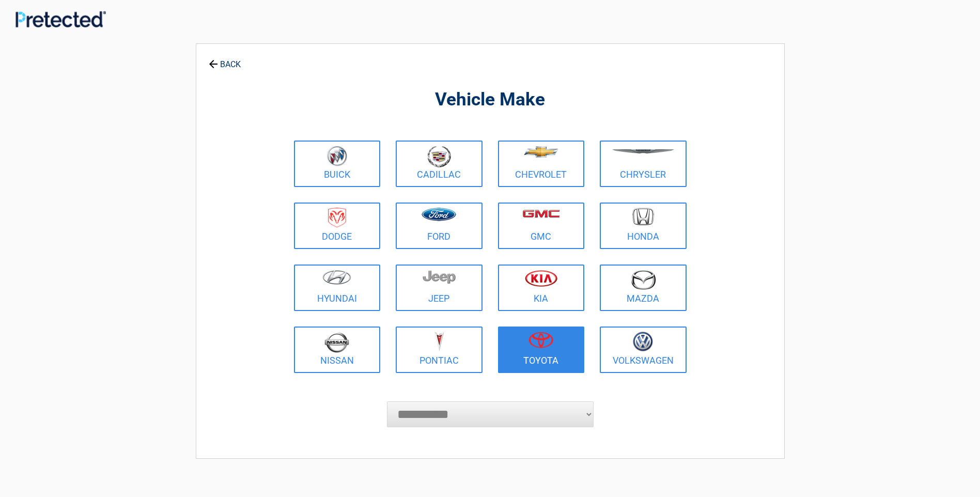  Describe the element at coordinates (542, 226) in the screenshot. I see `a: GMC` at that location.